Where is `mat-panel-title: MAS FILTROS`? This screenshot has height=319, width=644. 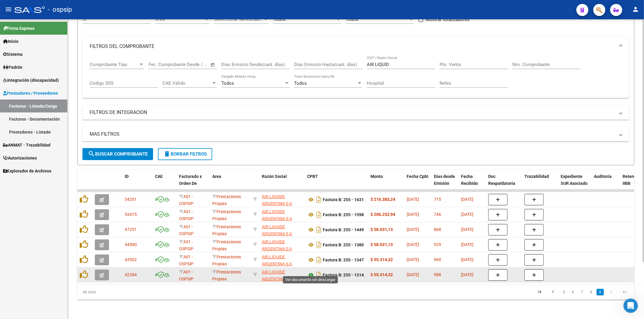
mat-panel-title: MAS FILTROS is located at coordinates (352, 134).